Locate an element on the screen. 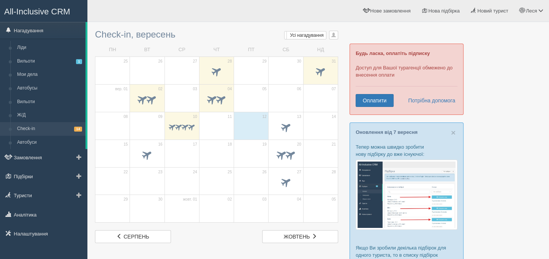  span: 18 is located at coordinates (229, 145).